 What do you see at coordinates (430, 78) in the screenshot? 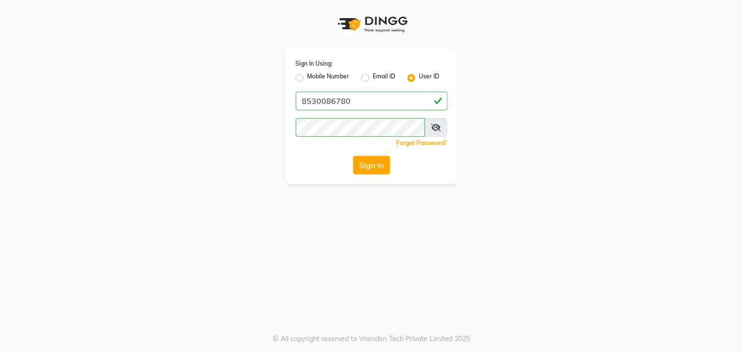
I see `label: User ID` at bounding box center [430, 78].